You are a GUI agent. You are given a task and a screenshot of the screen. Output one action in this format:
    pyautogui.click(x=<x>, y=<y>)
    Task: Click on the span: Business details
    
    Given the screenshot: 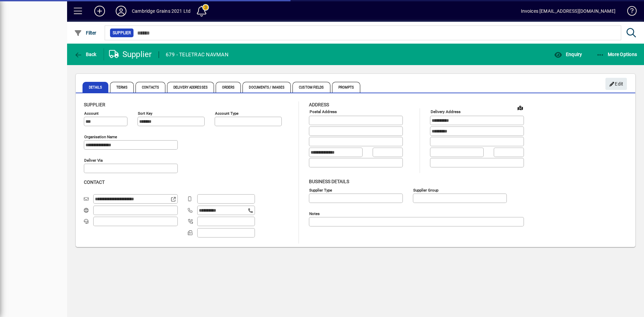 What is the action you would take?
    pyautogui.click(x=329, y=181)
    